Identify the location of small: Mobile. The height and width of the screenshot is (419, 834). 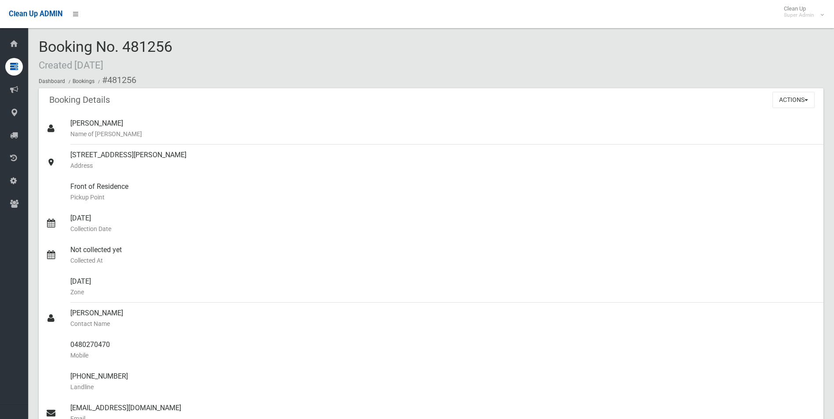
(443, 356).